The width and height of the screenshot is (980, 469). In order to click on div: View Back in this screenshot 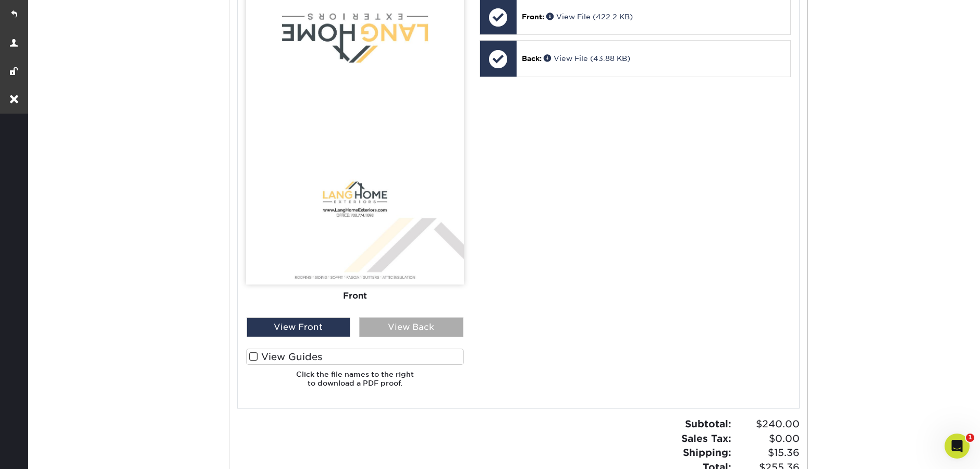, I will do `click(412, 327)`.